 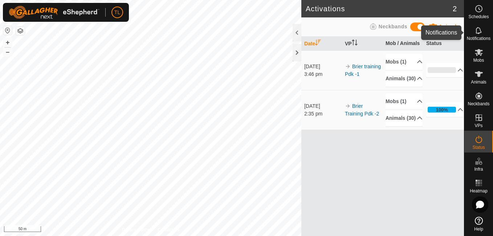 What do you see at coordinates (379, 9) in the screenshot?
I see `h2: Activations` at bounding box center [379, 9].